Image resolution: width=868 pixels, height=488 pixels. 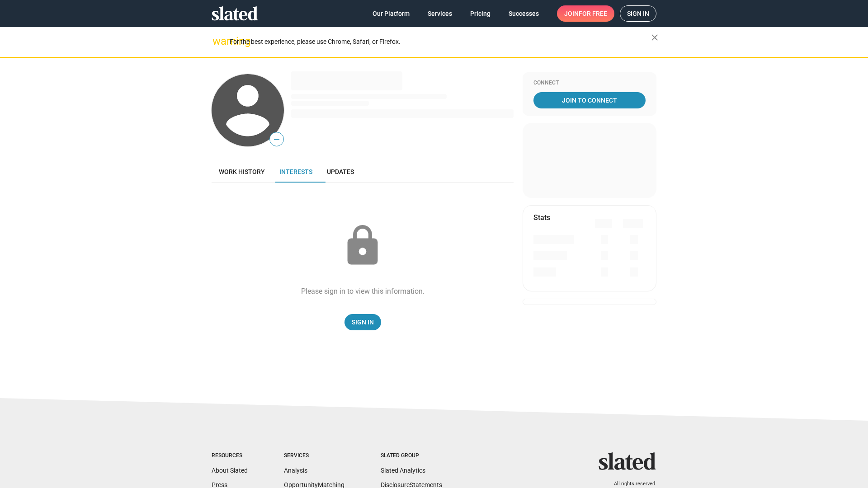 I want to click on div: Connect, so click(x=589, y=83).